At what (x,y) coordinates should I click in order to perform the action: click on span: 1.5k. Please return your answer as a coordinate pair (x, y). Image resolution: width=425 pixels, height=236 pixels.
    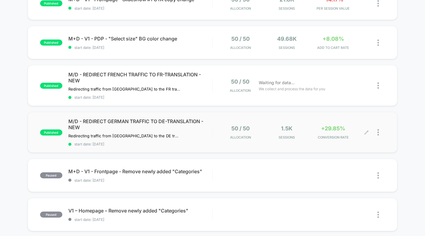
    Looking at the image, I should click on (287, 128).